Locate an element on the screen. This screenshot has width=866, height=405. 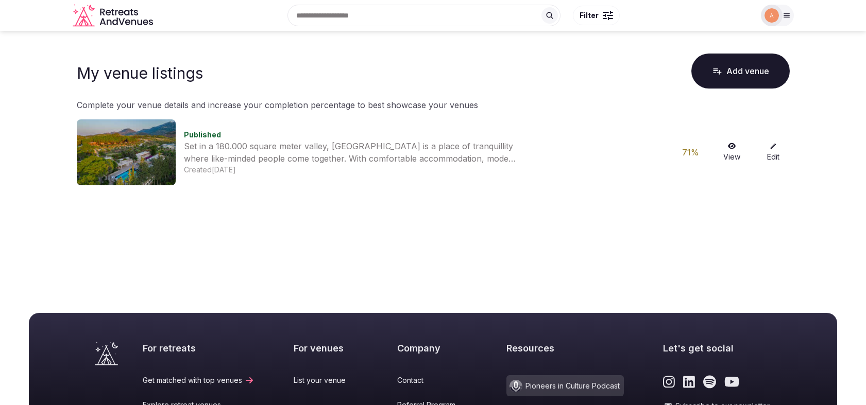
a: Link to the retreats and venues Spotify page is located at coordinates (709, 382).